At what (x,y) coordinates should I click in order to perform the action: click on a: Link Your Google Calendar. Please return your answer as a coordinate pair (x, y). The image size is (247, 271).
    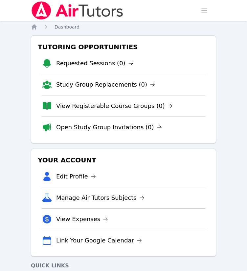
    Looking at the image, I should click on (99, 241).